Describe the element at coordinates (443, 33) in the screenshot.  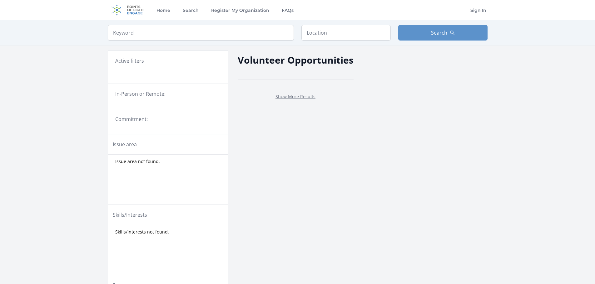
I see `button: Search` at that location.